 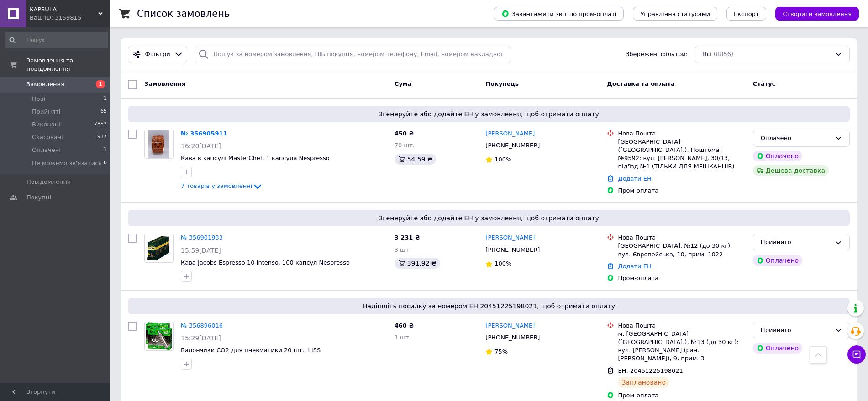 What do you see at coordinates (746, 14) in the screenshot?
I see `span: Експорт` at bounding box center [746, 14].